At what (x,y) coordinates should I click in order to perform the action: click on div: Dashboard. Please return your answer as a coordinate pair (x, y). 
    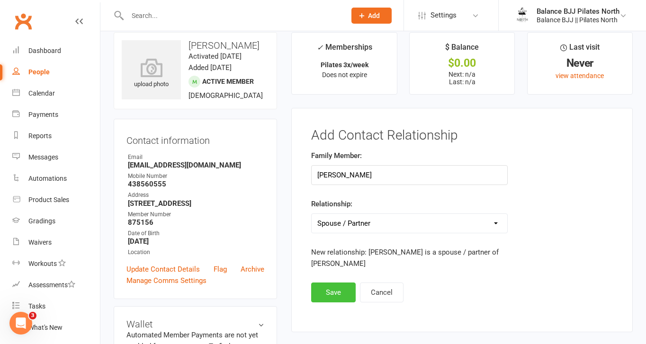
    Looking at the image, I should click on (45, 51).